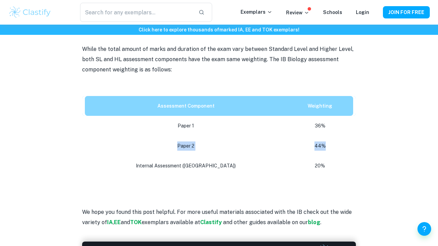 This screenshot has height=246, width=438. Describe the element at coordinates (314, 222) in the screenshot. I see `strong: blog` at that location.